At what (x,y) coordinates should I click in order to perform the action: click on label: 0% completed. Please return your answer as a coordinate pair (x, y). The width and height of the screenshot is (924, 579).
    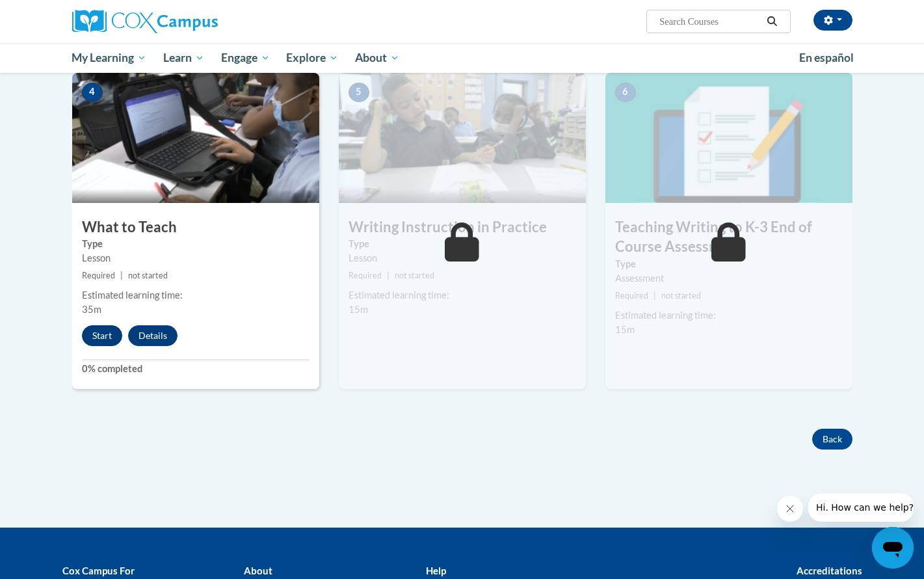
    Looking at the image, I should click on (195, 369).